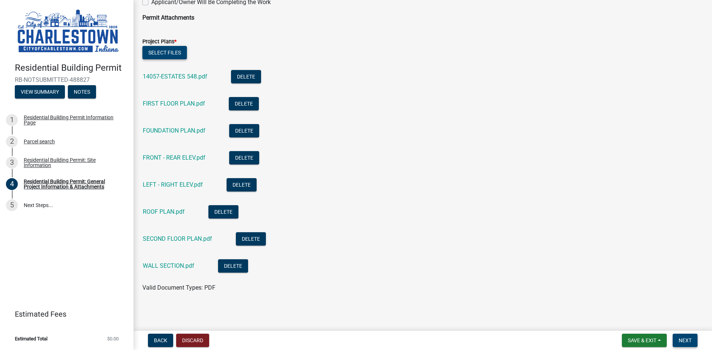 The width and height of the screenshot is (712, 350). What do you see at coordinates (179, 288) in the screenshot?
I see `span: Valid Document Types: PDF` at bounding box center [179, 288].